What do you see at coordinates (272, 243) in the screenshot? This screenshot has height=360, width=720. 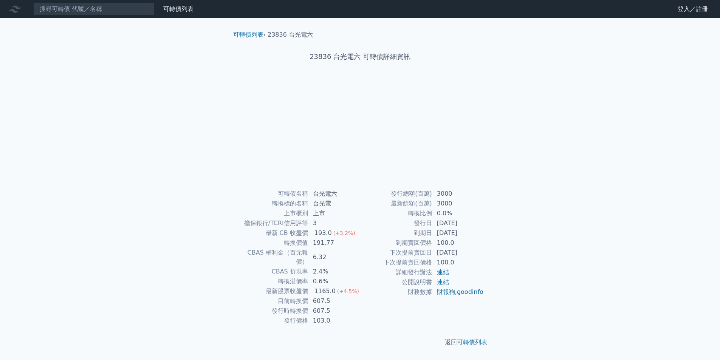 I see `td: 轉換價值` at bounding box center [272, 243].